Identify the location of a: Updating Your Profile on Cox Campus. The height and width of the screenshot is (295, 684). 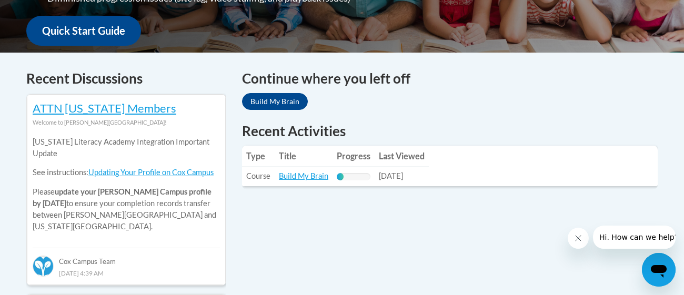
(151, 172).